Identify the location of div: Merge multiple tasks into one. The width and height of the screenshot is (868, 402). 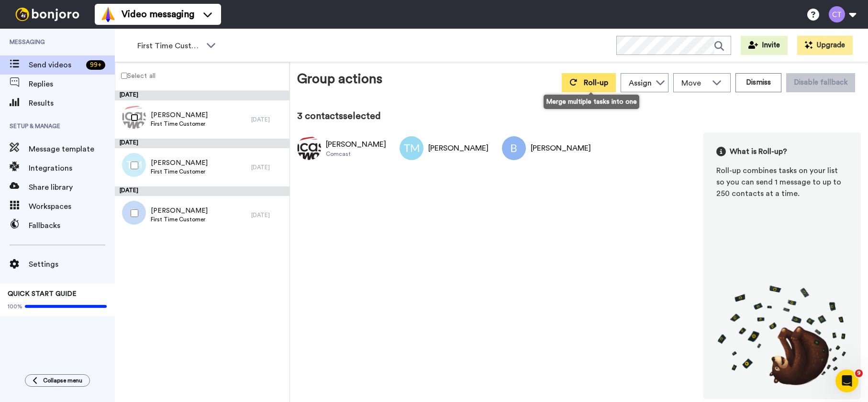
(591, 102).